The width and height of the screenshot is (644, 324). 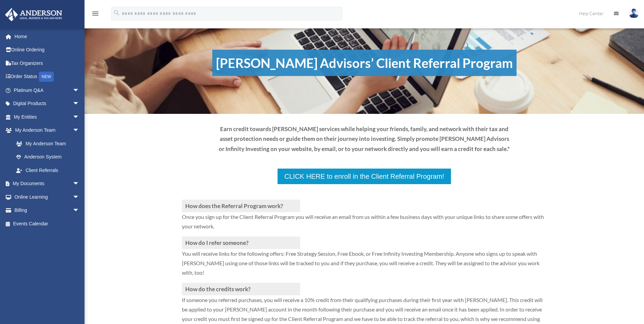 What do you see at coordinates (47, 36) in the screenshot?
I see `a: Home` at bounding box center [47, 36].